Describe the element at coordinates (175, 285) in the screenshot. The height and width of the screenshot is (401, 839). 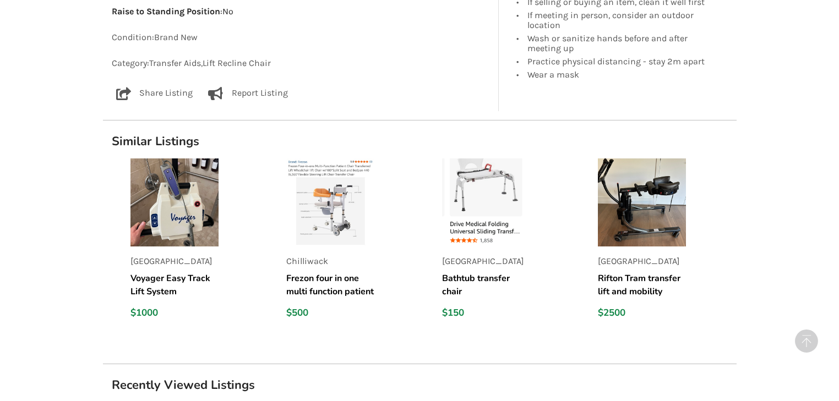
I see `h5: Voyager Easy Track Lift System` at that location.